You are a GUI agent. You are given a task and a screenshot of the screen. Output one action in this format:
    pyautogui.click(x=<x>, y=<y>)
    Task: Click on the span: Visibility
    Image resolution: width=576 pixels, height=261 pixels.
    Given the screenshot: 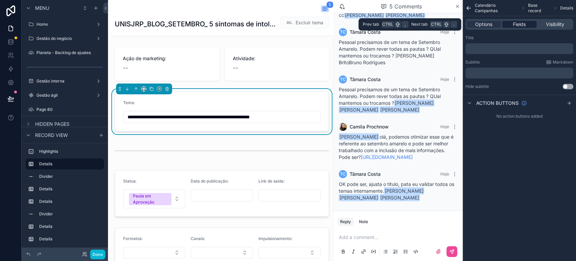 What is the action you would take?
    pyautogui.click(x=555, y=24)
    